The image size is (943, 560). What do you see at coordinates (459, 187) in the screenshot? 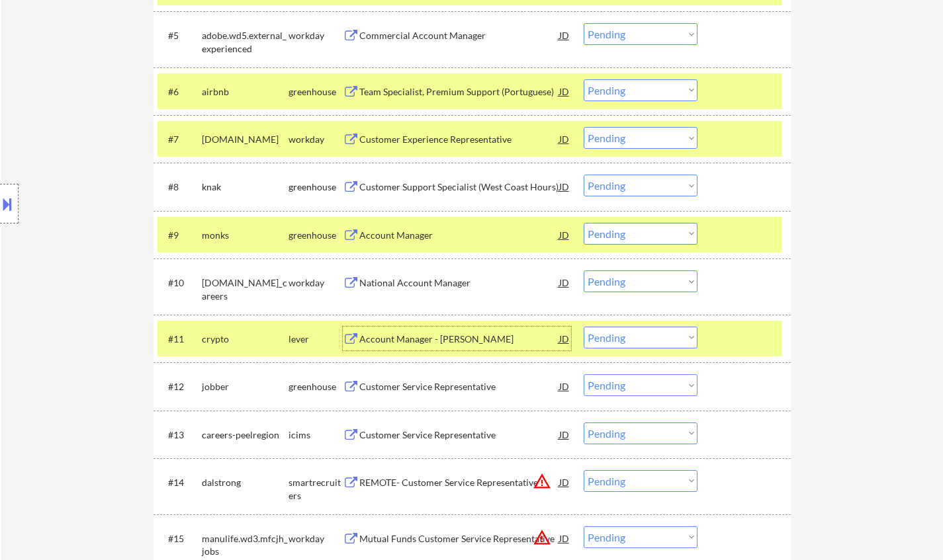
I see `div: Customer Support Specialist (West Coast Hours)` at bounding box center [459, 187].